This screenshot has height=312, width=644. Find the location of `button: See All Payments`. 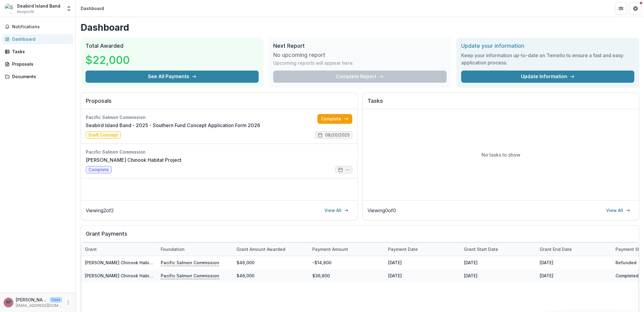

button: See All Payments is located at coordinates (172, 77).